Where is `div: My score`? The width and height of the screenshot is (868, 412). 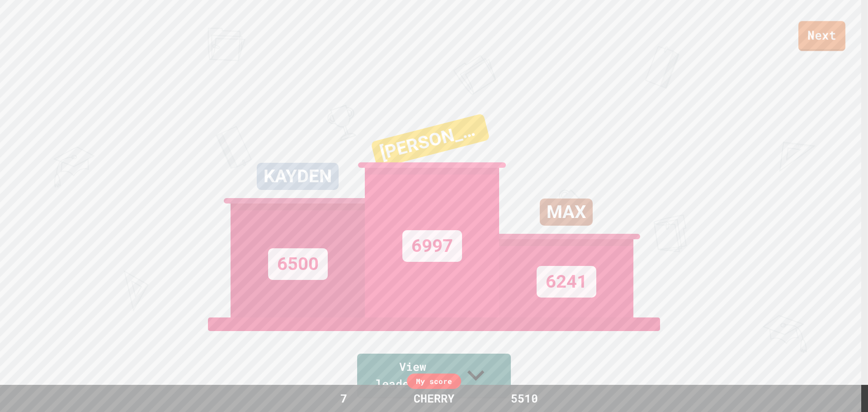 div: My score is located at coordinates (434, 381).